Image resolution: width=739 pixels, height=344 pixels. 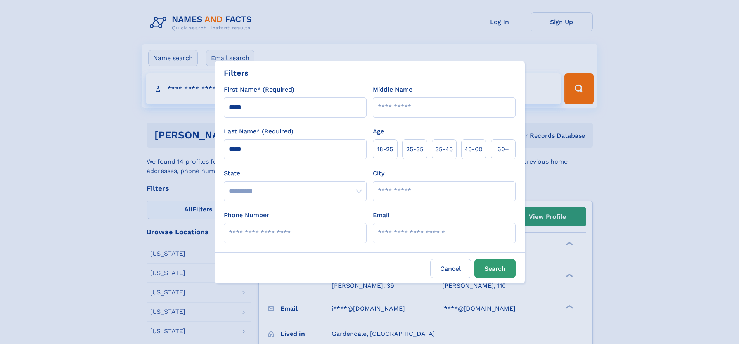 I want to click on span: 25‑35, so click(x=415, y=149).